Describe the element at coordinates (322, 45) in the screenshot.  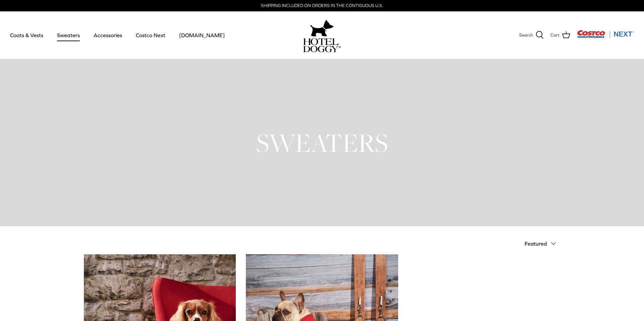
I see `img: hoteldoggycom` at that location.